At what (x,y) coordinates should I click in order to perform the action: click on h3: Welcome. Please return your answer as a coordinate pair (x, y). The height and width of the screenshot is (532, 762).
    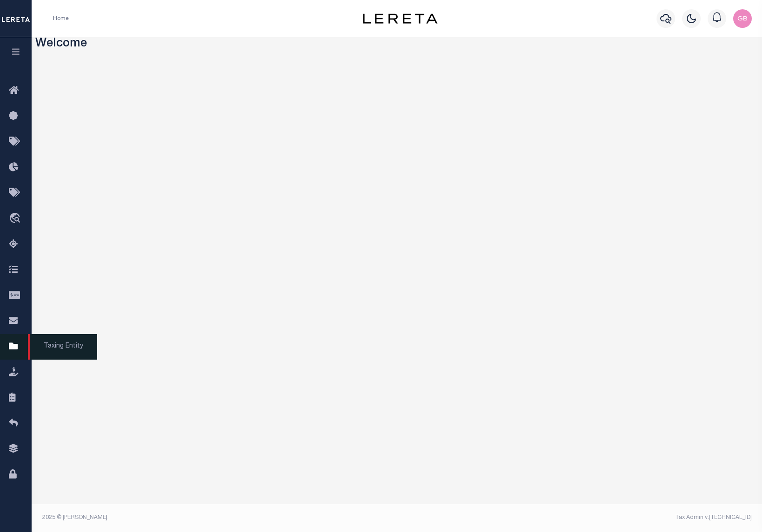
    Looking at the image, I should click on (397, 44).